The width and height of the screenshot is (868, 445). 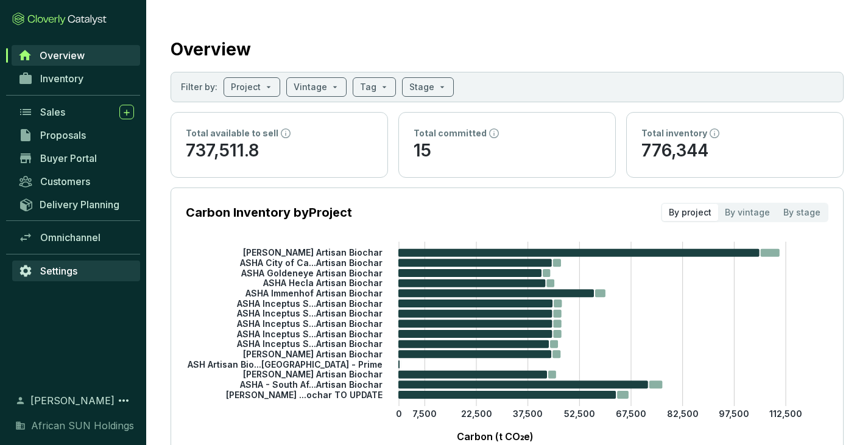 I want to click on a: Inventory, so click(x=76, y=79).